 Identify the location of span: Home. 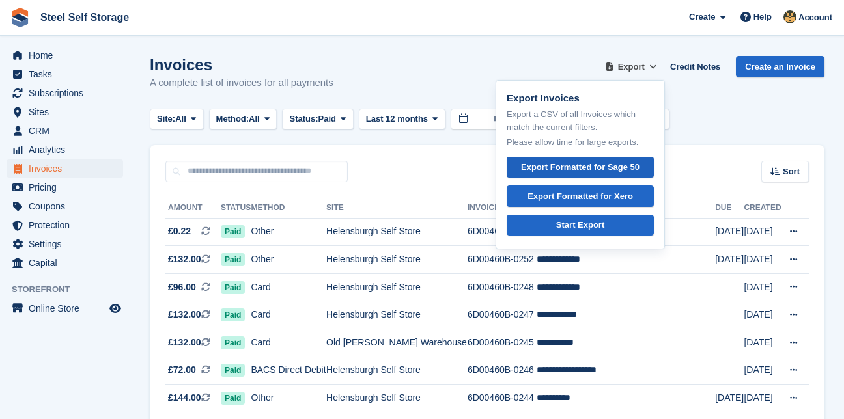
(68, 55).